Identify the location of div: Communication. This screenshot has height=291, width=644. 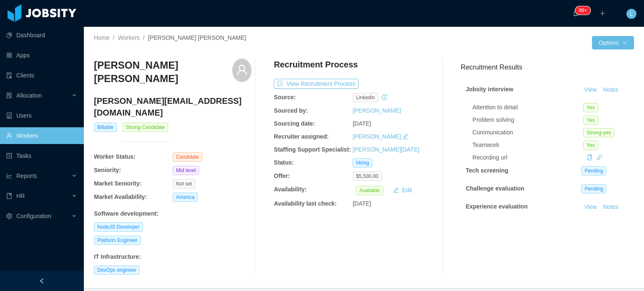
(528, 132).